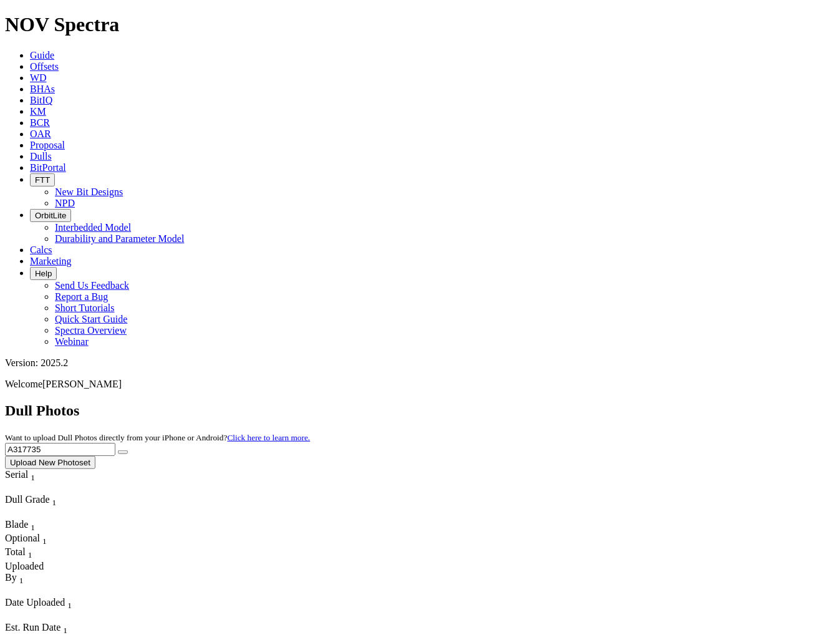 This screenshot has height=635, width=840. I want to click on div: Serial Sort None, so click(31, 476).